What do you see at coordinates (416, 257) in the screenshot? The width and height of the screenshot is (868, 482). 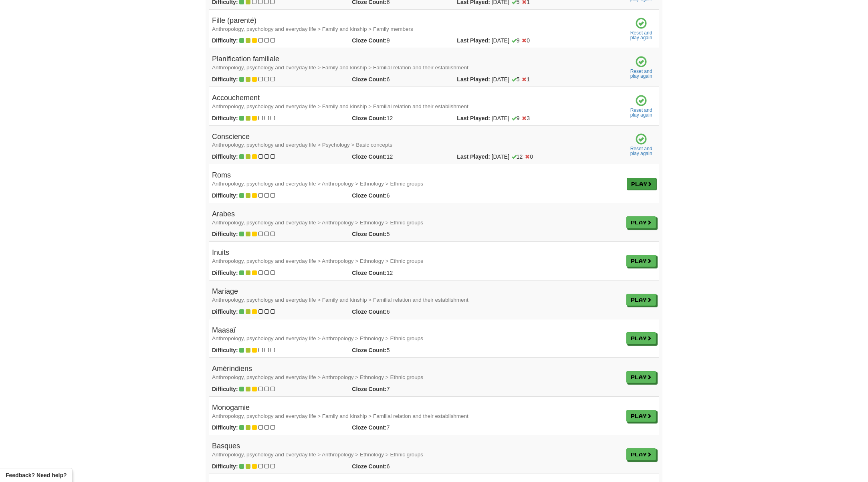 I see `h4: Inuits` at bounding box center [416, 257].